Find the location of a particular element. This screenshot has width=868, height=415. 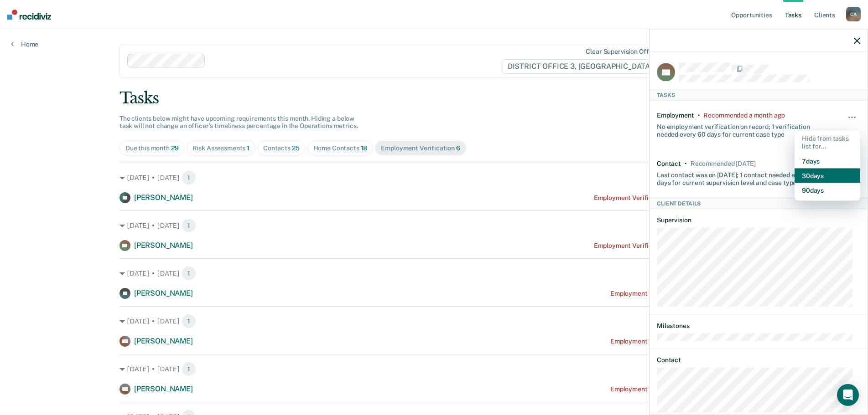

div: Employment Verification is located at coordinates (421, 148).